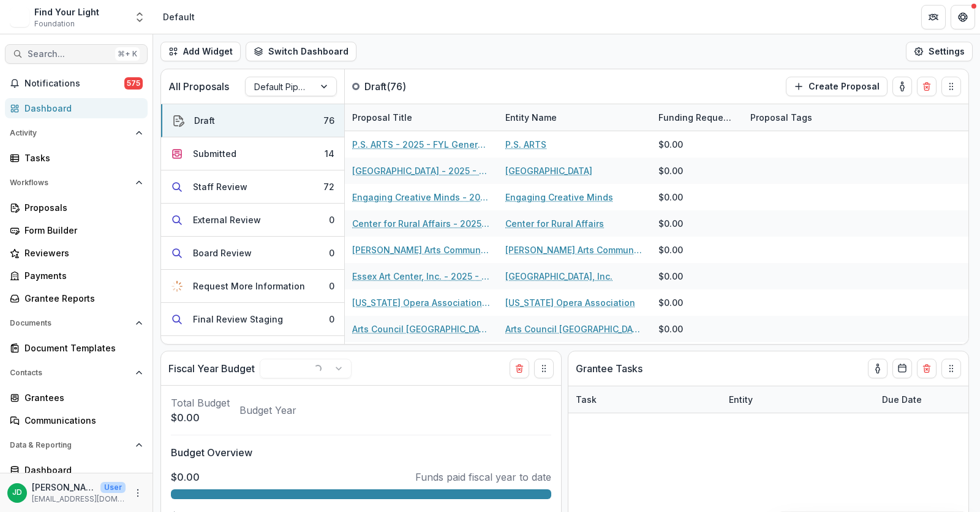  What do you see at coordinates (113, 487) in the screenshot?
I see `p: User` at bounding box center [113, 487].